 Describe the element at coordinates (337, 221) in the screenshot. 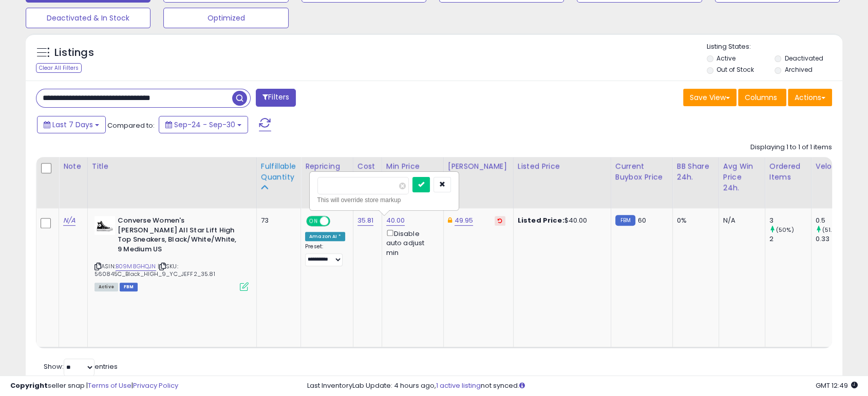

I see `span: OFF` at that location.